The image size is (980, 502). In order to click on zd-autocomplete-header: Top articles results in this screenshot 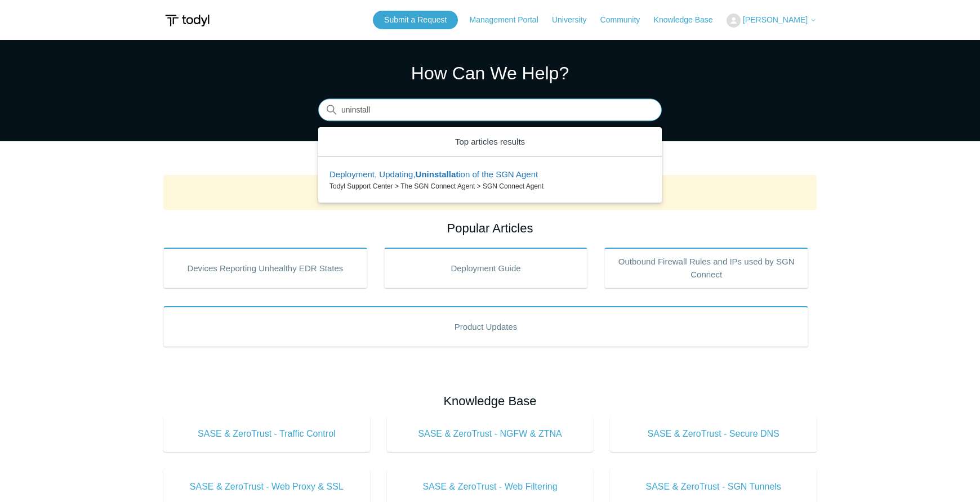, I will do `click(490, 142)`.